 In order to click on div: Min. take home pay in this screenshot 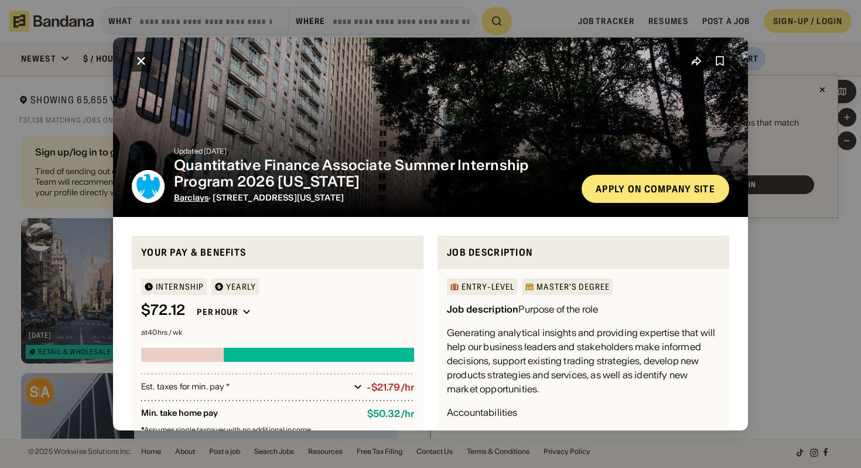, I will do `click(250, 413)`.